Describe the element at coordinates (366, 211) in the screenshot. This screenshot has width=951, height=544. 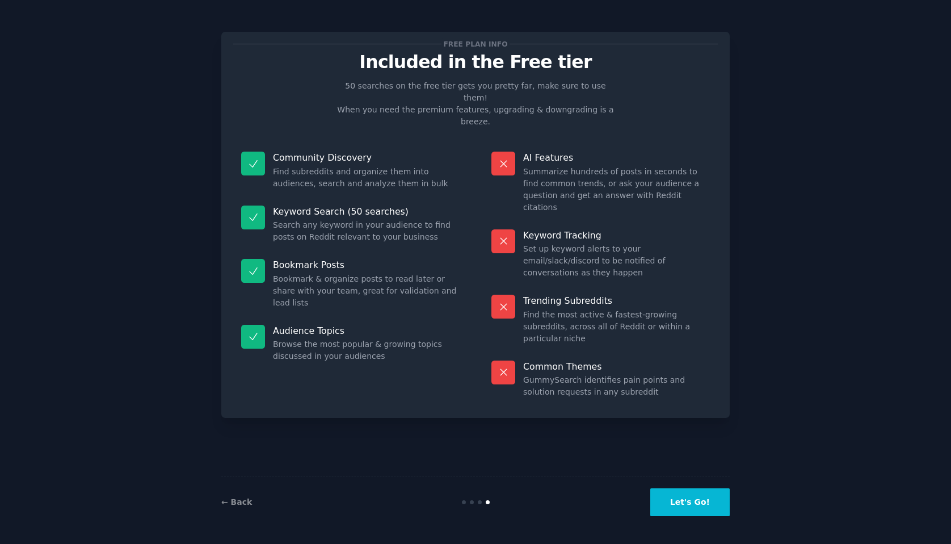
I see `p: Keyword Search (50 searches)` at that location.